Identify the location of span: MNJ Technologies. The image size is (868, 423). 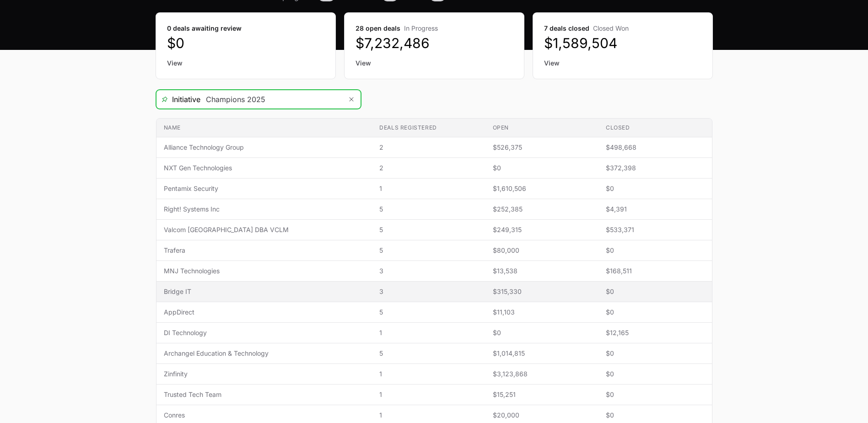
(264, 271).